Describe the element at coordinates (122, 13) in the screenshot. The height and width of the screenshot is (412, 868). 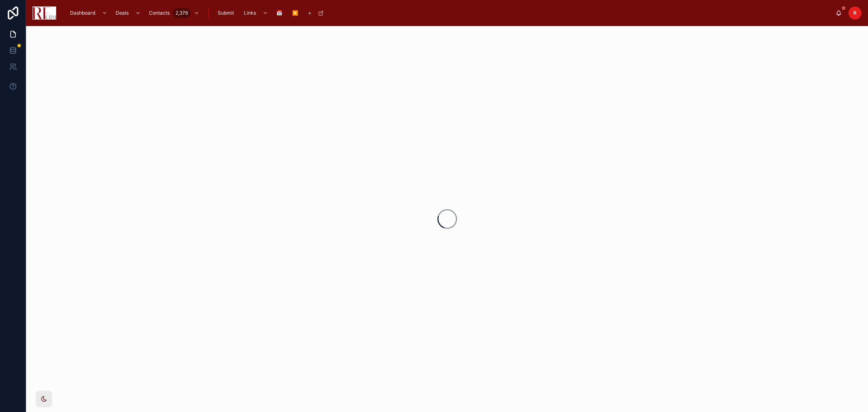
I see `span: Deals` at that location.